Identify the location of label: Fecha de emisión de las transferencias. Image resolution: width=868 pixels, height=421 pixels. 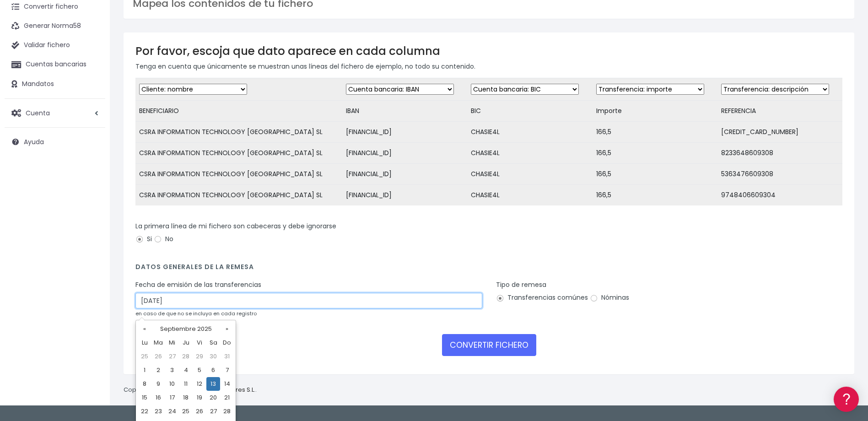
(198, 284).